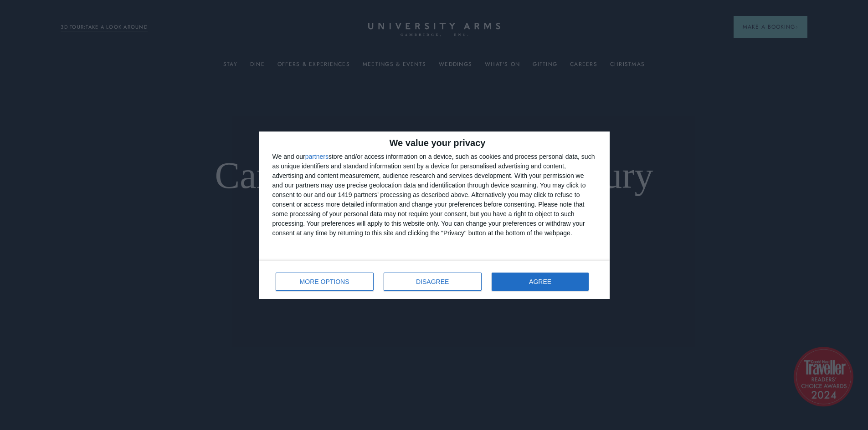 This screenshot has width=868, height=430. I want to click on span: DISAGREE, so click(432, 282).